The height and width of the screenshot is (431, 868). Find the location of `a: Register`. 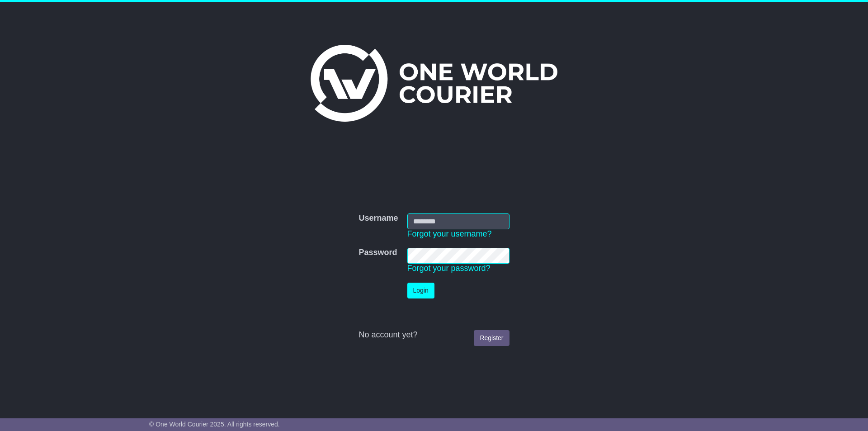

a: Register is located at coordinates (492, 338).